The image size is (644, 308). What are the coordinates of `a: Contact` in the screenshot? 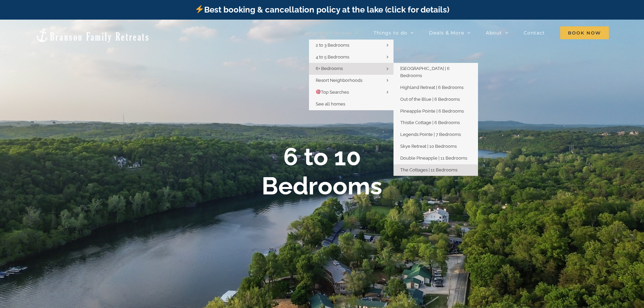 It's located at (534, 33).